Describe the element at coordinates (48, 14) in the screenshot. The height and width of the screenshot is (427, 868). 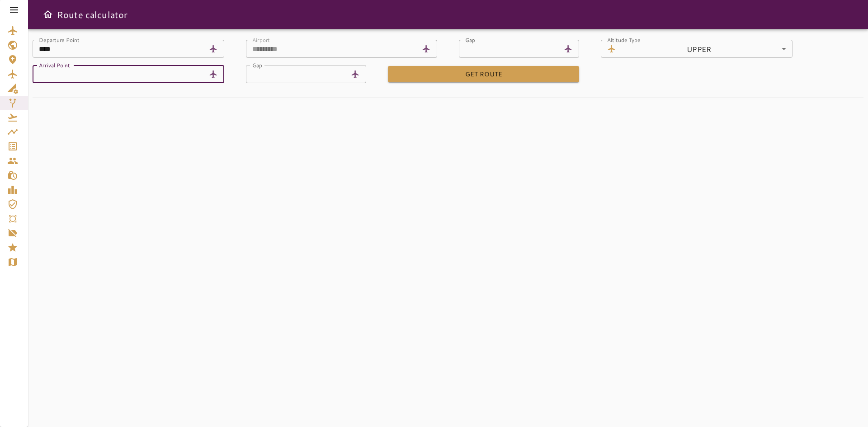
I see `button: Open drawer` at that location.